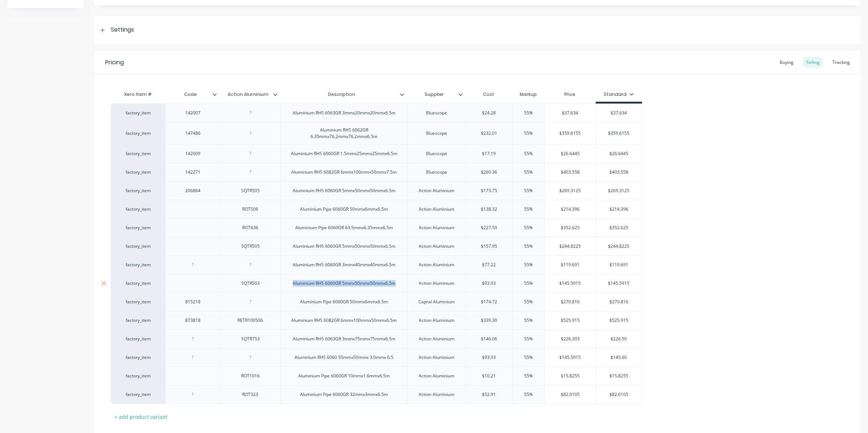 This screenshot has width=868, height=433. What do you see at coordinates (489, 228) in the screenshot?
I see `div: $227.50` at bounding box center [489, 228].